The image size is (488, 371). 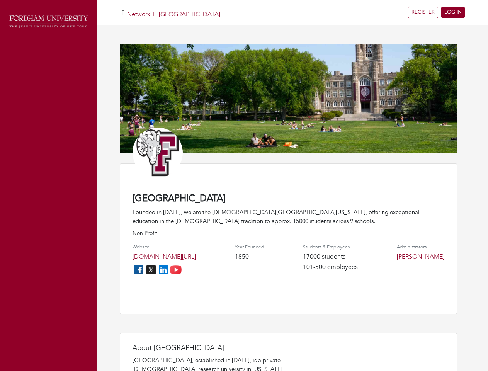 I want to click on h4: 17000 students, so click(x=331, y=257).